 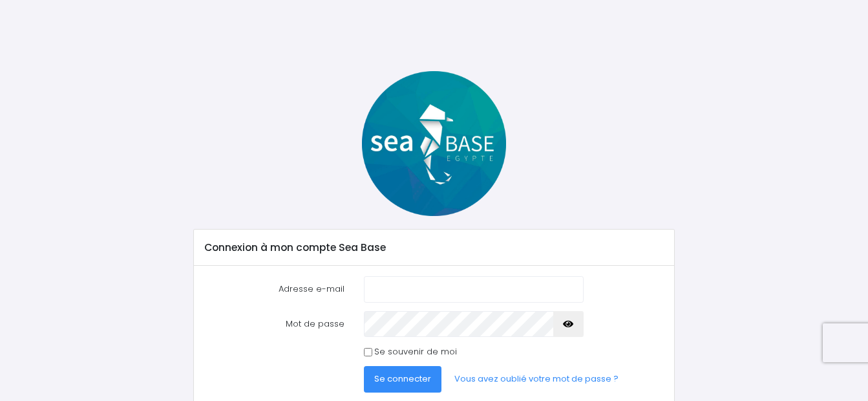 What do you see at coordinates (434, 247) in the screenshot?
I see `div: Connexion à mon compte Sea Base` at bounding box center [434, 247].